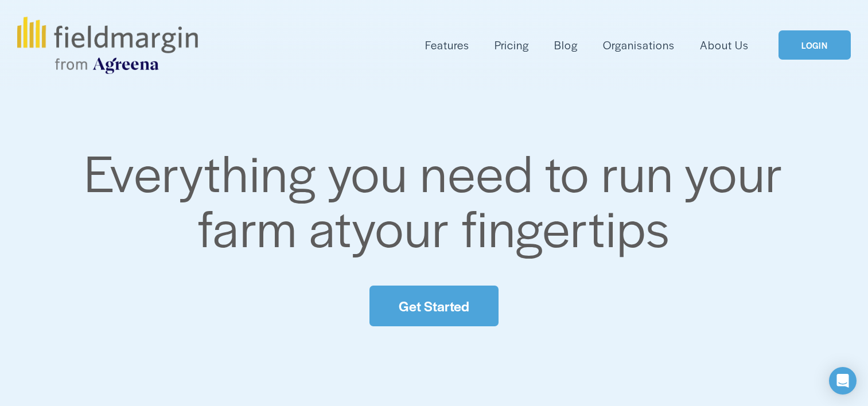 The image size is (868, 406). I want to click on img: fieldmargin.com, so click(107, 45).